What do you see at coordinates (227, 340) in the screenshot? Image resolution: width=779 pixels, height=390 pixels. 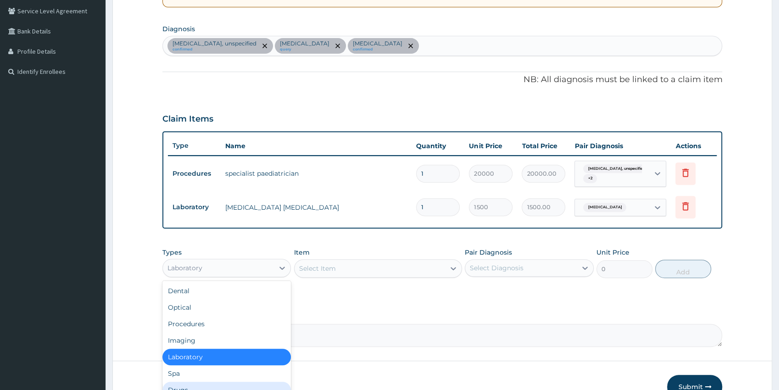 I see `div: Imaging` at bounding box center [227, 340].